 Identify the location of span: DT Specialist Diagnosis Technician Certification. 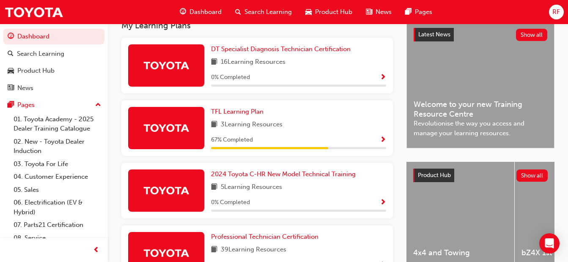
(281, 49).